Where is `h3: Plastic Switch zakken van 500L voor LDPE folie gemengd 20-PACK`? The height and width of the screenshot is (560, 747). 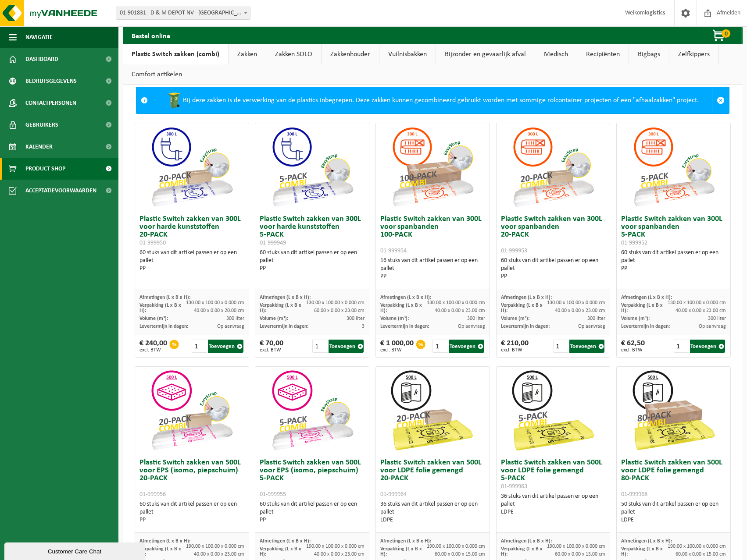
h3: Plastic Switch zakken van 500L voor LDPE folie gemengd 20-PACK is located at coordinates (433, 479).